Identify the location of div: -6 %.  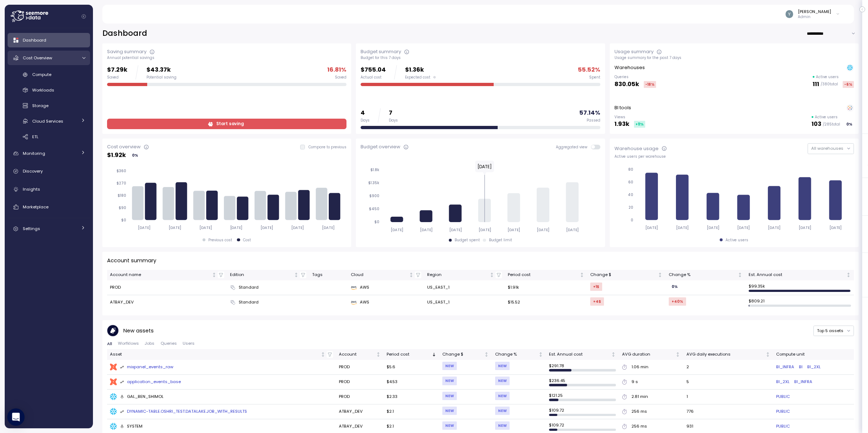
(848, 84).